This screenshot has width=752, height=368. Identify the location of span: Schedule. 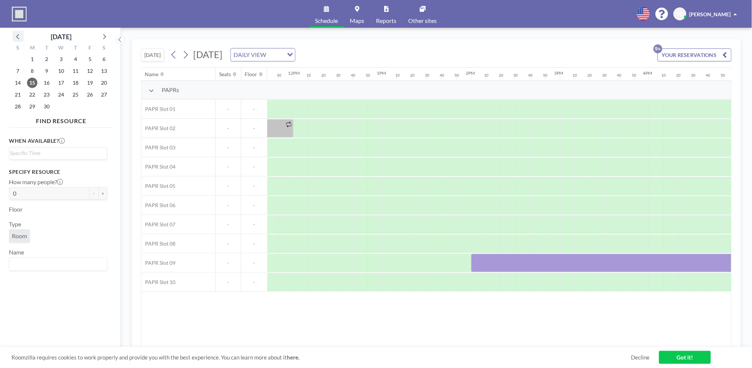
(327, 21).